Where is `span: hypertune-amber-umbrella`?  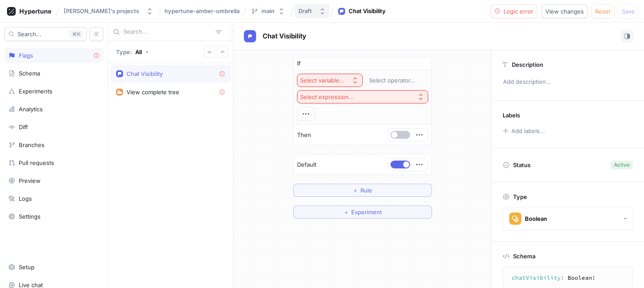 span: hypertune-amber-umbrella is located at coordinates (202, 11).